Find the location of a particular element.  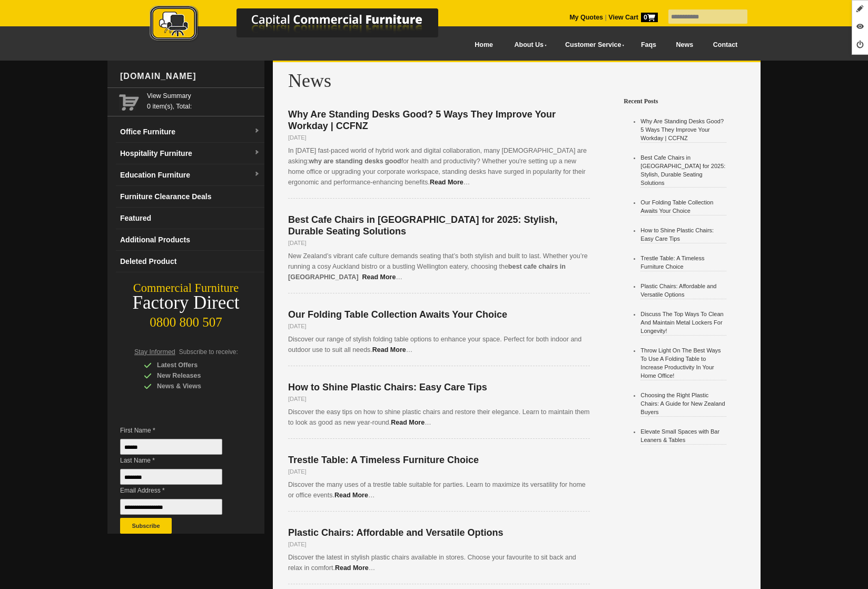

p: Discover the latest in stylish plastic chairs available in stores. Choose your favourite to sit b... is located at coordinates (439, 563).